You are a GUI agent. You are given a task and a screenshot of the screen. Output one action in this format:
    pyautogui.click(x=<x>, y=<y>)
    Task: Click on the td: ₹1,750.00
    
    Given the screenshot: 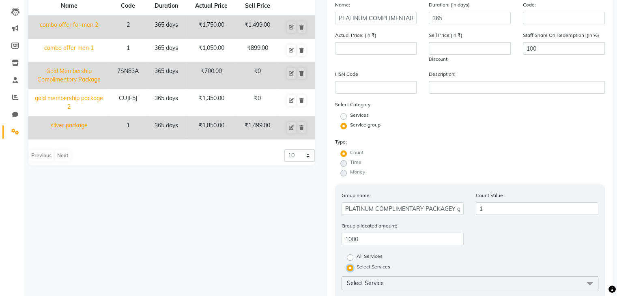 What is the action you would take?
    pyautogui.click(x=211, y=27)
    